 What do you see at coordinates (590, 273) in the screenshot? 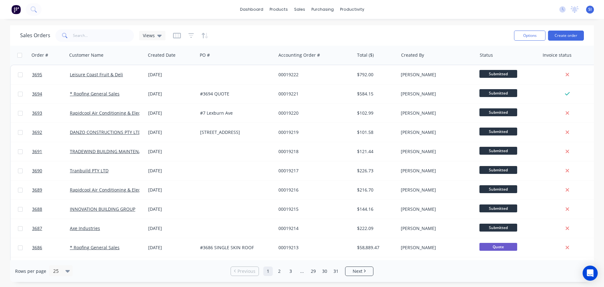
I see `div: Open Intercom Messenger` at bounding box center [590, 273].